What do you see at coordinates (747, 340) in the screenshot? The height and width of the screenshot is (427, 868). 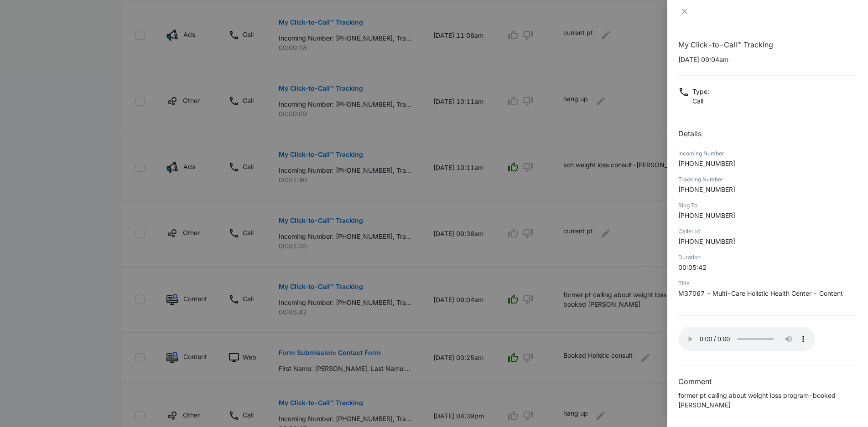 I see `audio: Your browser does not support the audio tag.` at bounding box center [747, 340].